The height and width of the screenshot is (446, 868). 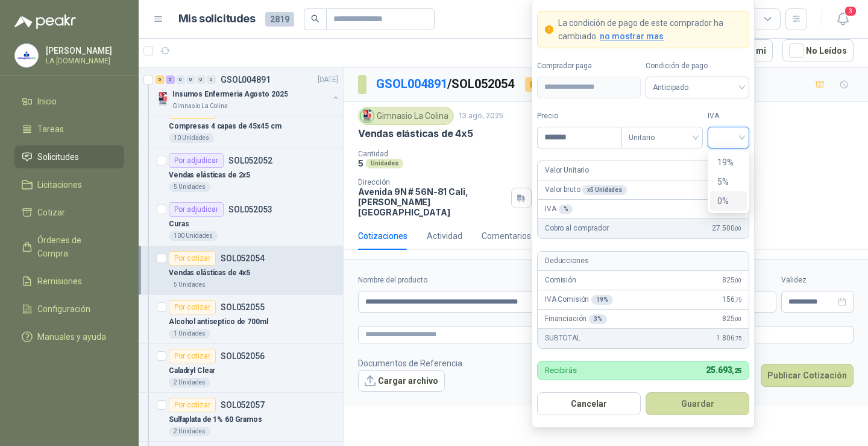 I want to click on a: Por adjudicarSOL052053Curas100 Unidades, so click(x=241, y=222).